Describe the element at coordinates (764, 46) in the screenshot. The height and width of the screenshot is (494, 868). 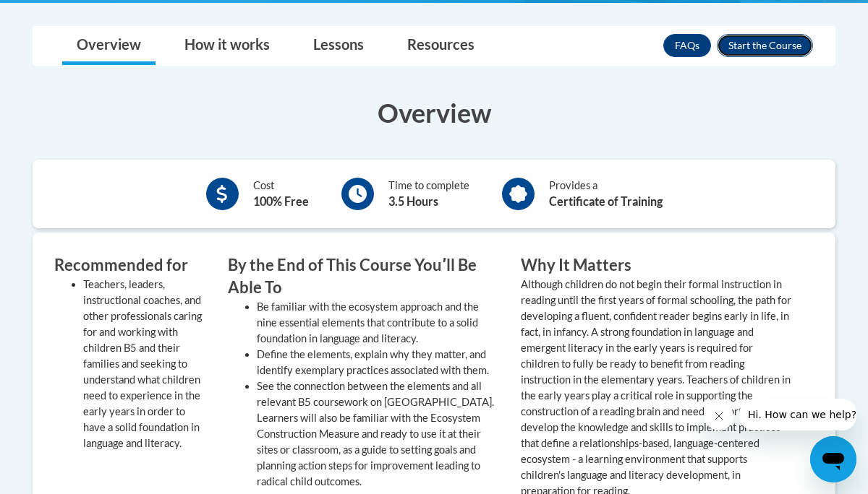
I see `button: Enroll` at that location.